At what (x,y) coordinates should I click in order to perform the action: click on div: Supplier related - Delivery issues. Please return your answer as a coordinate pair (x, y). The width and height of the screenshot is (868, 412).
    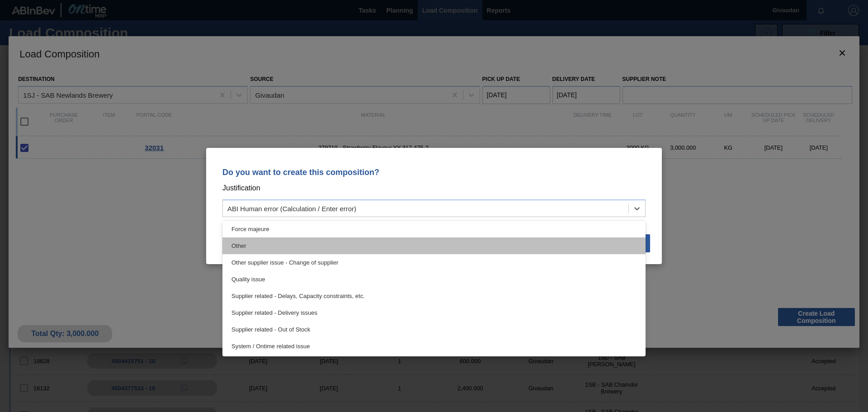
    Looking at the image, I should click on (434, 313).